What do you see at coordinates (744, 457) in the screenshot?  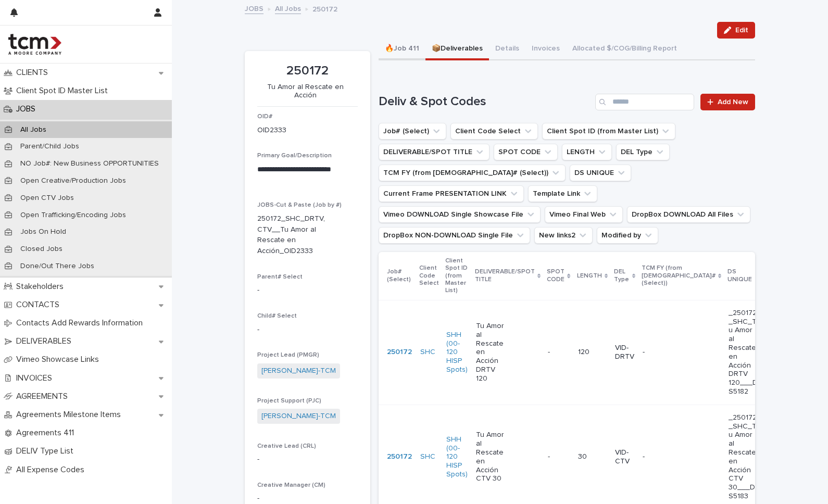 I see `p: _250172_SHC_Tu Amor al Rescate en Acción CTV 30___DS5183` at bounding box center [744, 457].